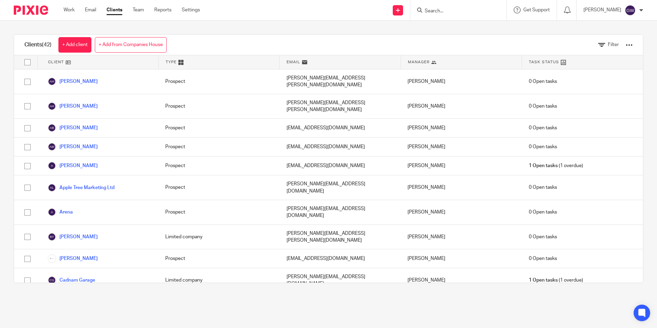  I want to click on span: Client, so click(56, 62).